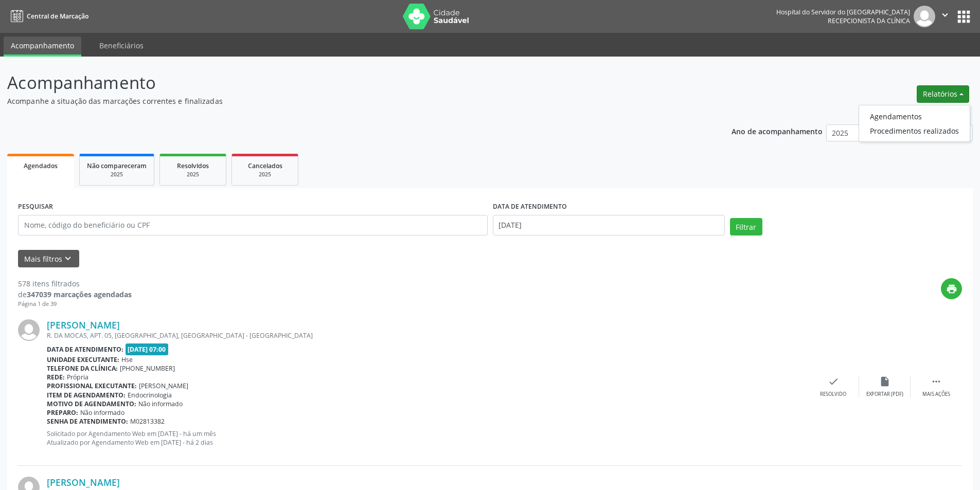 The width and height of the screenshot is (980, 490). Describe the element at coordinates (62, 412) in the screenshot. I see `b: Preparo:` at that location.